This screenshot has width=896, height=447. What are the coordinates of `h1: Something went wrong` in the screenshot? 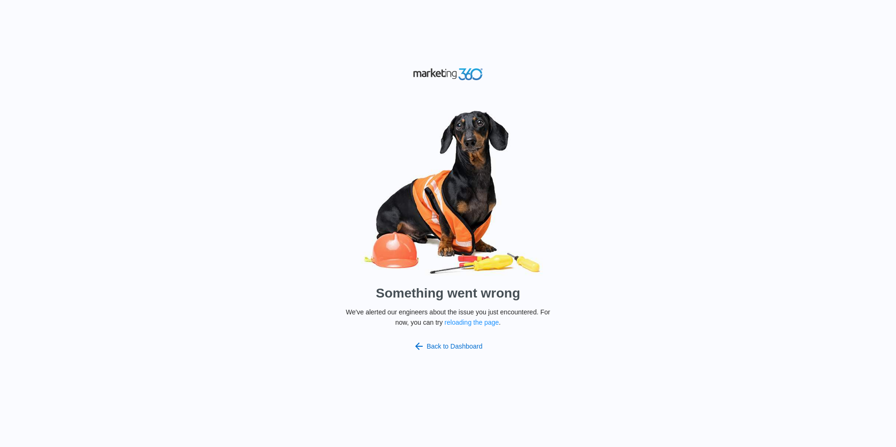 It's located at (448, 293).